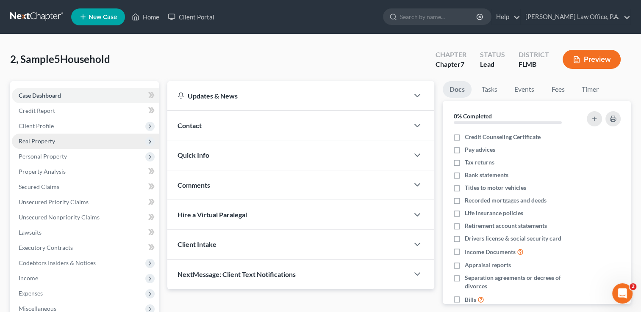  What do you see at coordinates (85, 187) in the screenshot?
I see `a: Secured Claims` at bounding box center [85, 187].